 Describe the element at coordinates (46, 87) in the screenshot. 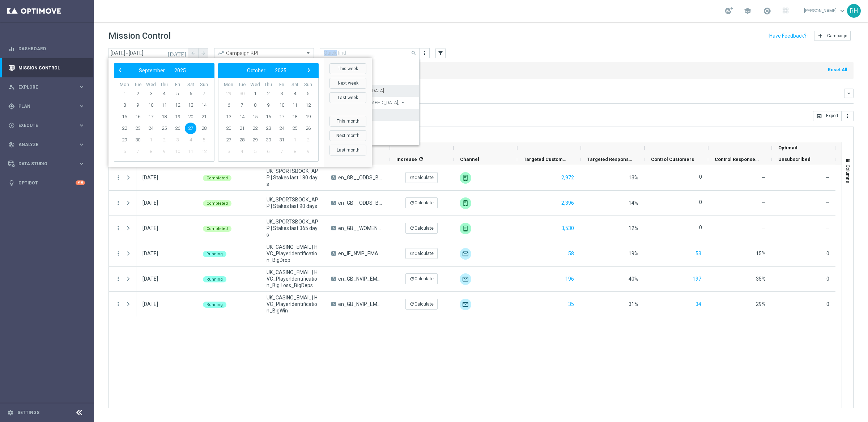

I see `button: person_search Explore keyboard_arrow_right` at that location.